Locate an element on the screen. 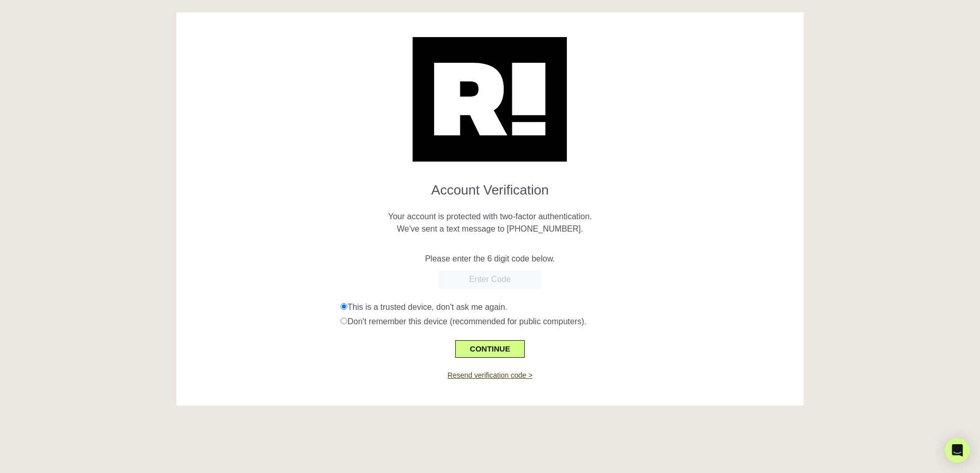  p: Please enter the 6 digit code below. is located at coordinates (490, 259).